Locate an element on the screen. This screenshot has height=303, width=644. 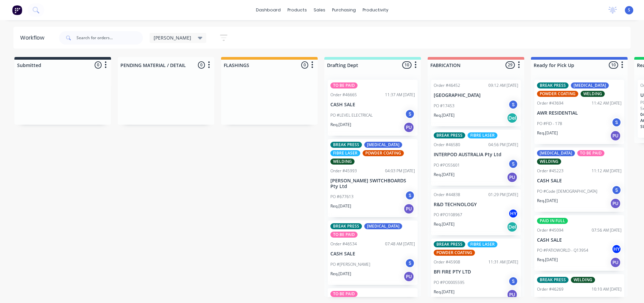
div: Order #46452 is located at coordinates (447, 85).